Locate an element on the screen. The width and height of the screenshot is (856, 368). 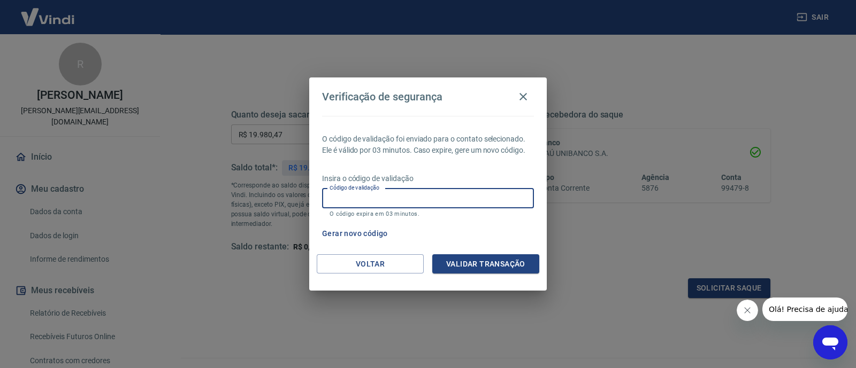
button: Validar transação is located at coordinates (486, 264).